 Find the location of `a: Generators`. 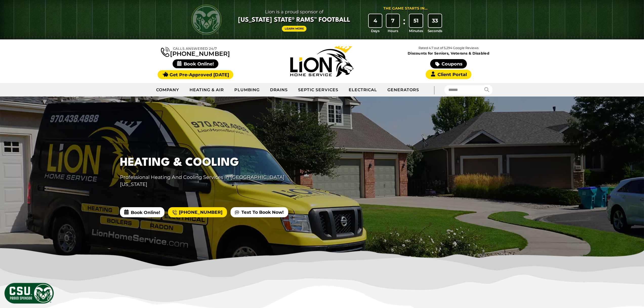

a: Generators is located at coordinates (403, 90).